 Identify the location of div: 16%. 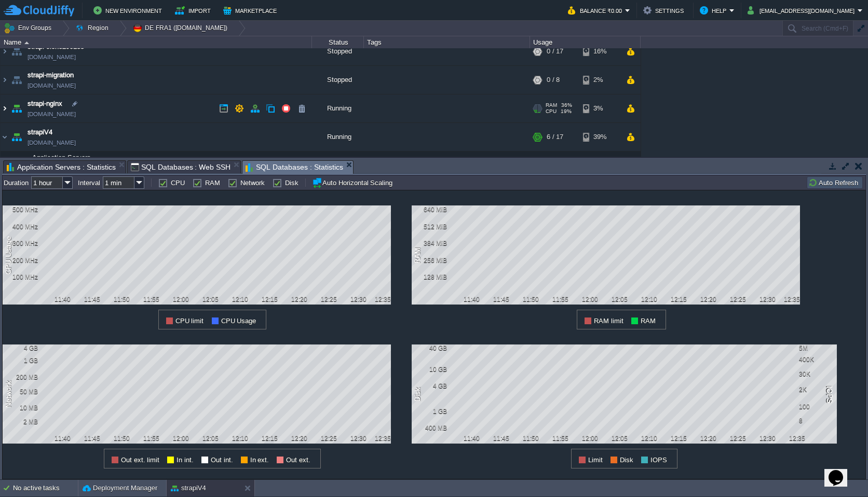
(600, 51).